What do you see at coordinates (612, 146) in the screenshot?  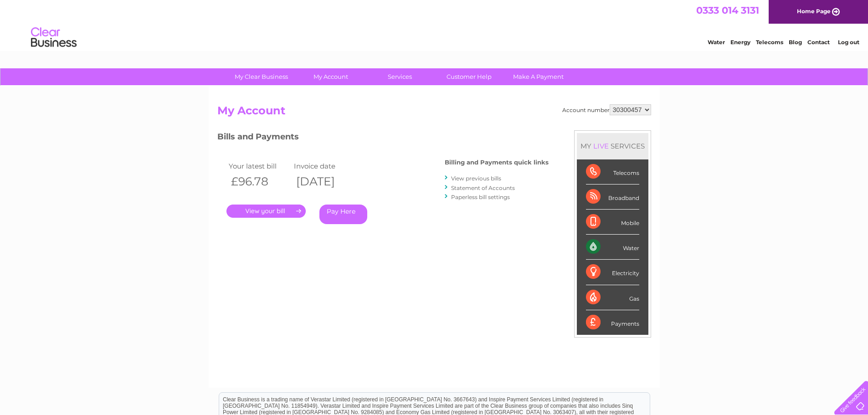 I see `div: MY SERVICES` at bounding box center [612, 146].